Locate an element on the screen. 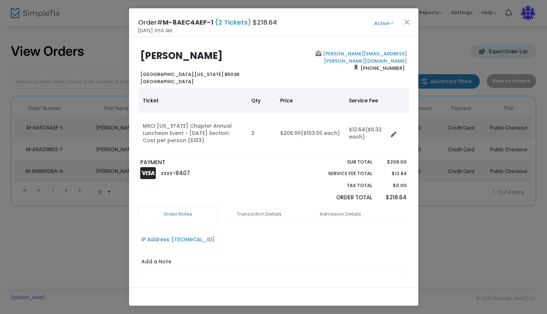 The height and width of the screenshot is (314, 547). button: Action is located at coordinates (384, 24).